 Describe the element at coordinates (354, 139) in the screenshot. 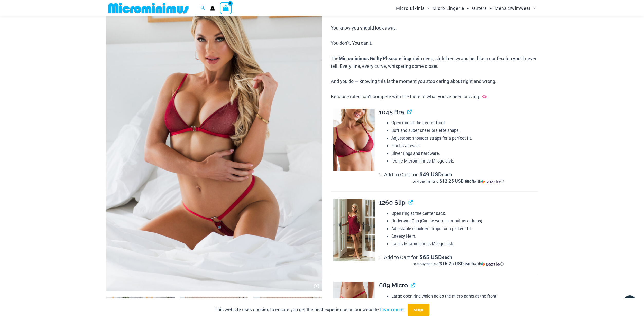

I see `img: Guilty Pleasures Red 1045 Bra` at that location.